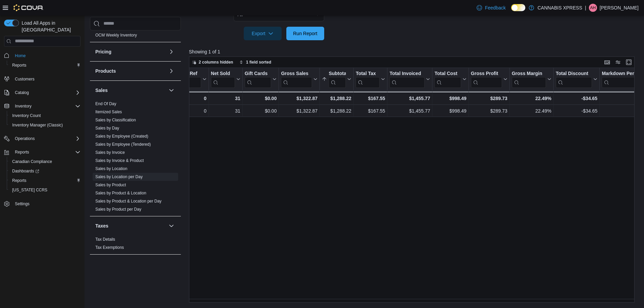  Describe the element at coordinates (122, 136) in the screenshot. I see `a: Sales by Employee (Created)` at that location.